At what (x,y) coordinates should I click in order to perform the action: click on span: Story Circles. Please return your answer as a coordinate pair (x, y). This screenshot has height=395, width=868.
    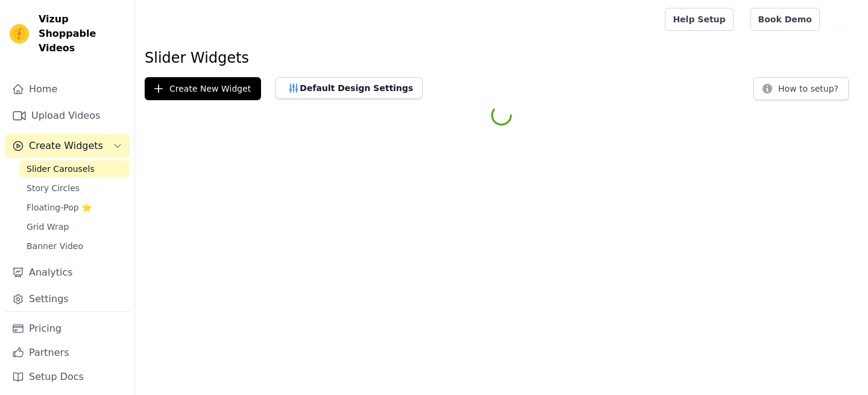
    Looking at the image, I should click on (53, 188).